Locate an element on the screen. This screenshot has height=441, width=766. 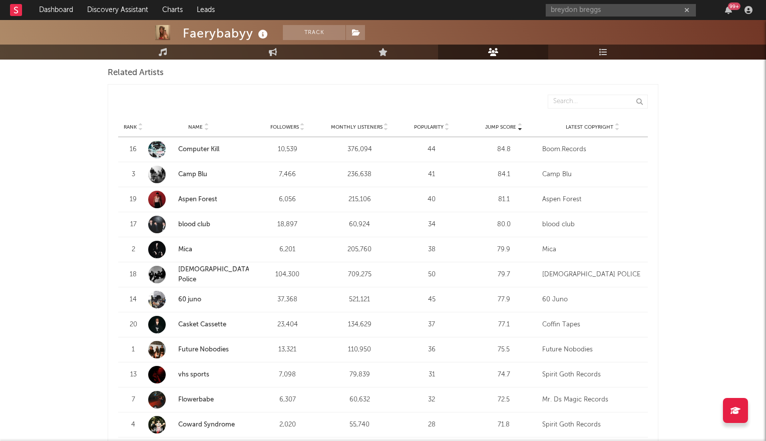
div: 2,020 is located at coordinates (287, 425).